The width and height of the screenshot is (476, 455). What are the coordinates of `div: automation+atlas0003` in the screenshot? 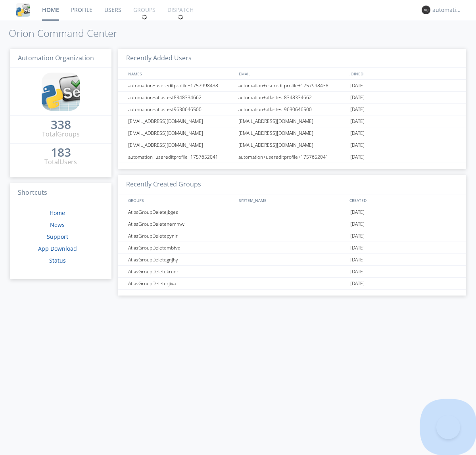 It's located at (447, 10).